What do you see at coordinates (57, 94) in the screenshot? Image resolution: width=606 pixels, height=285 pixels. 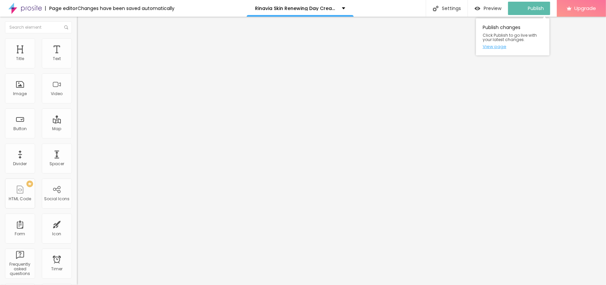 I see `div: Video` at bounding box center [57, 94].